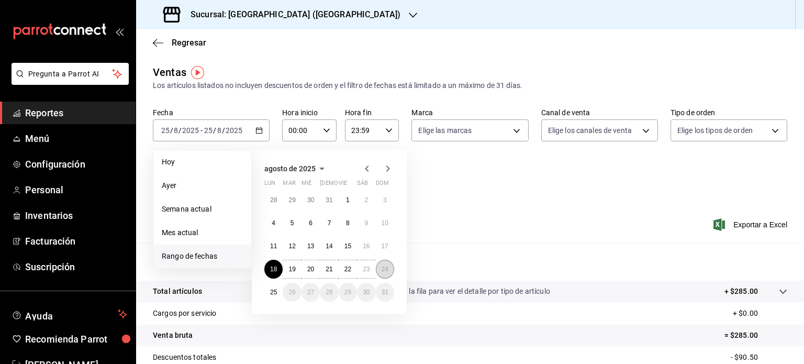  What do you see at coordinates (292, 246) in the screenshot?
I see `button: 12 de agosto de 2025` at bounding box center [292, 246].